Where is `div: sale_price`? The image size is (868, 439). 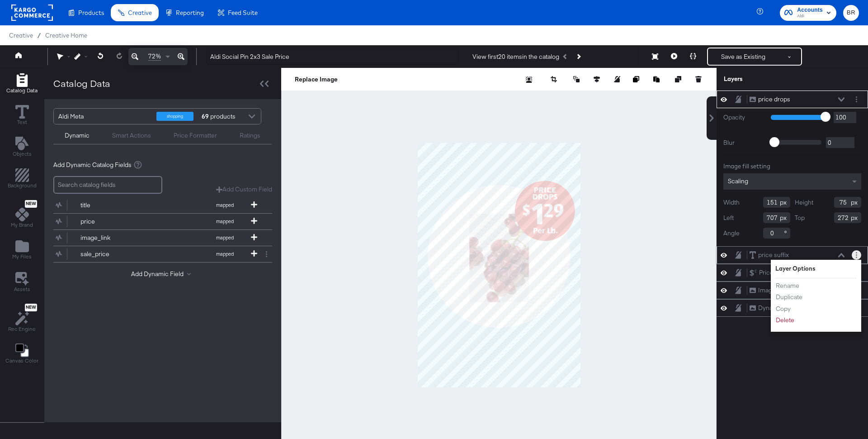
div: sale_price is located at coordinates (113, 254).